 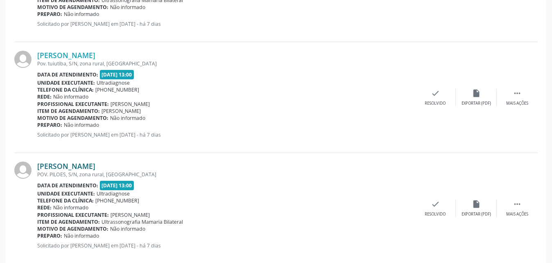 What do you see at coordinates (142, 222) in the screenshot?
I see `span: Ultrassonografia Mamaria Bilateral` at bounding box center [142, 222].